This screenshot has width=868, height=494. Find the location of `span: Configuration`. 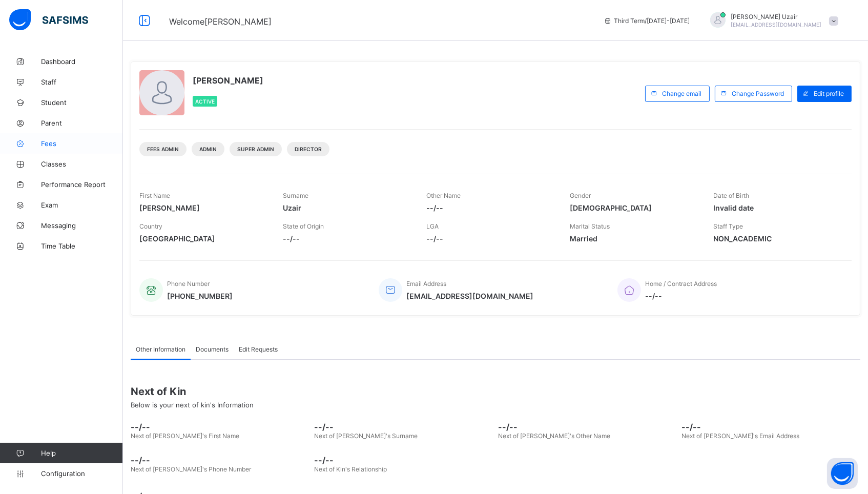

span: Configuration is located at coordinates (81, 474).